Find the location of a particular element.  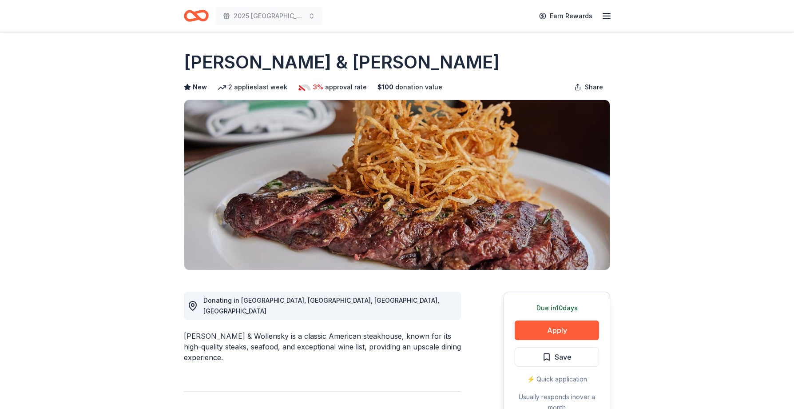

span: approval rate is located at coordinates (346, 87).